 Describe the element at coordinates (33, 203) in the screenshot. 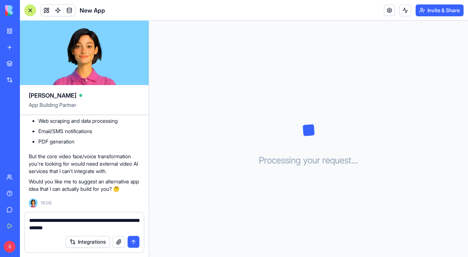

I see `img: Ella_00000_wcx2te.png` at that location.